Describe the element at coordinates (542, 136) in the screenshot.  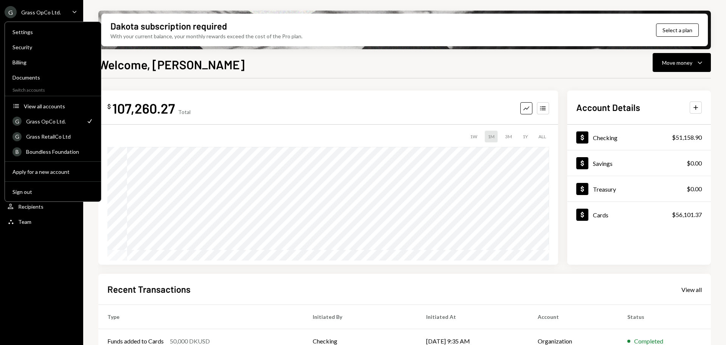
I see `div: ALL` at that location.